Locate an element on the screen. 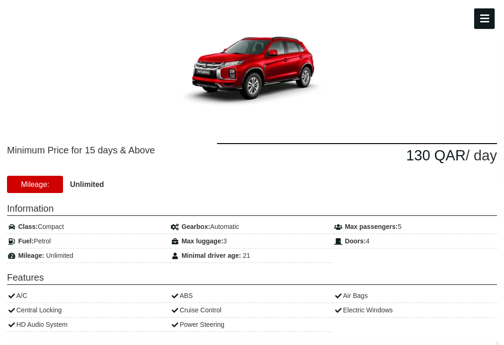 This screenshot has width=504, height=345. div: 3 is located at coordinates (252, 241).